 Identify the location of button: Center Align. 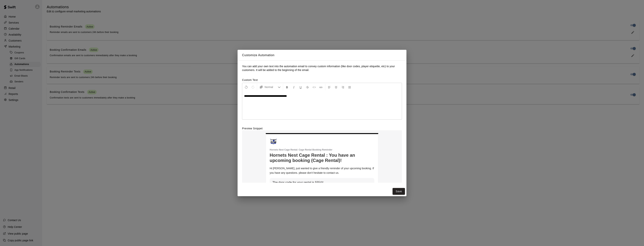
(336, 87).